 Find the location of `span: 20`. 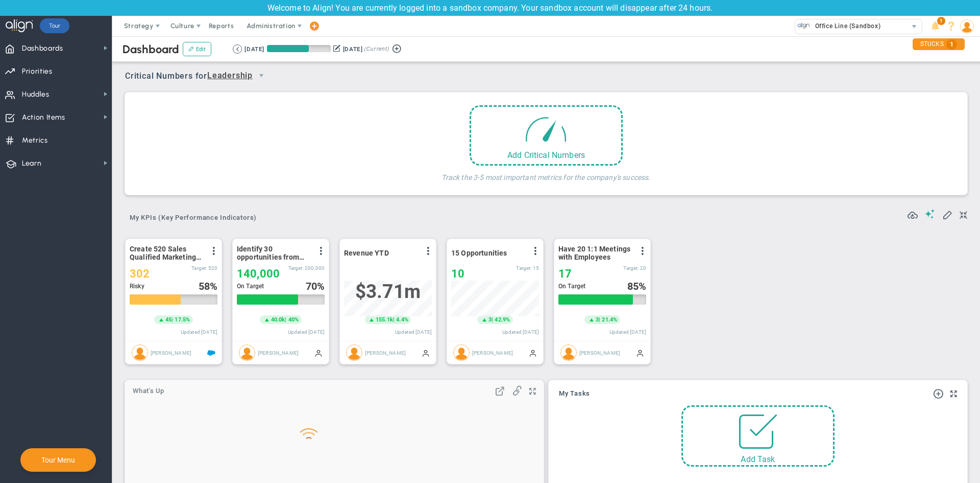

span: 20 is located at coordinates (644, 267).